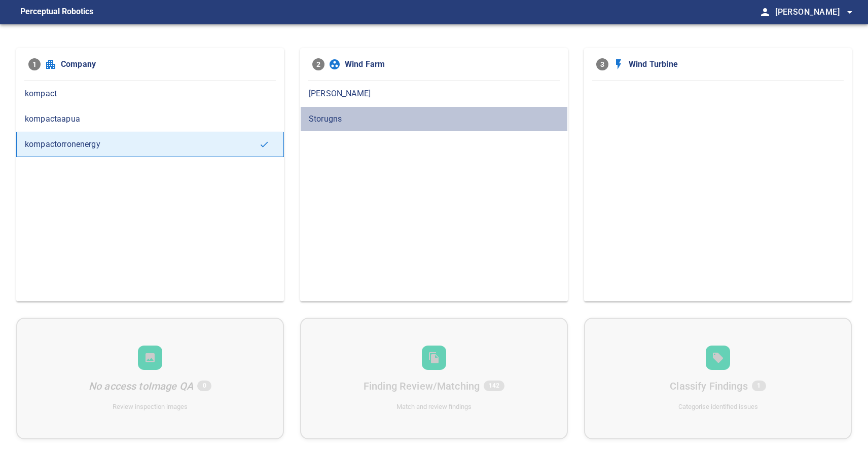  What do you see at coordinates (734, 65) in the screenshot?
I see `span: Wind Turbine` at bounding box center [734, 65].